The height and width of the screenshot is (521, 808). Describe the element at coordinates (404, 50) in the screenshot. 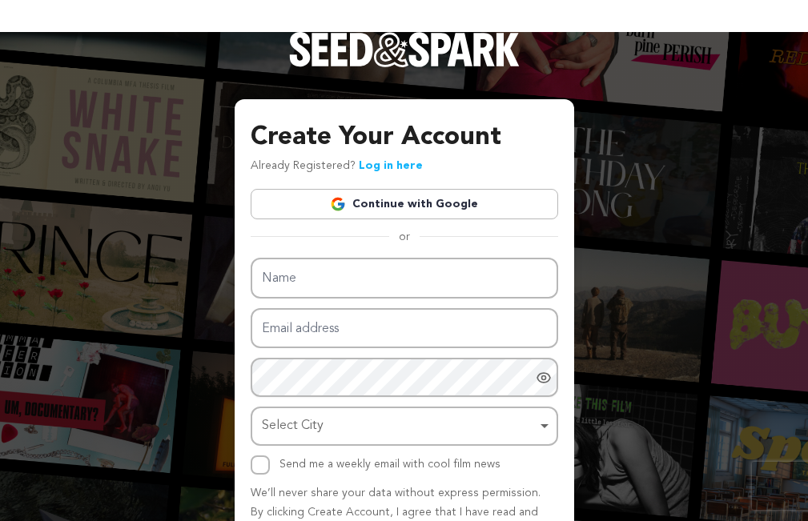

I see `img: Seed&Spark Logo` at that location.